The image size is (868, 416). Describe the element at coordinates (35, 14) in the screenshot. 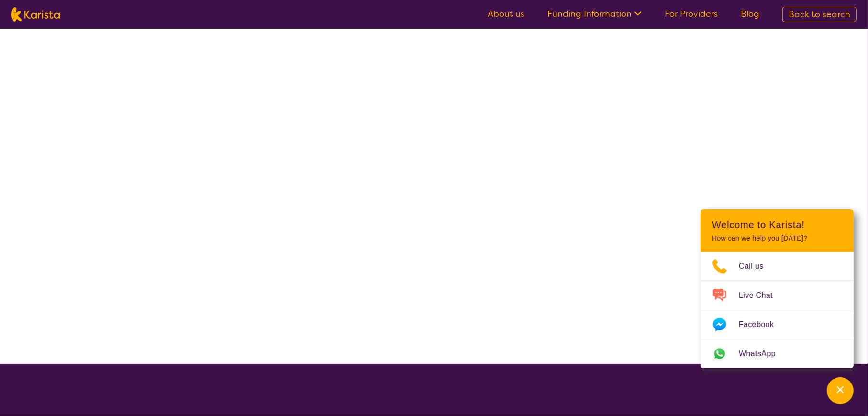

I see `img: Karista logo` at that location.